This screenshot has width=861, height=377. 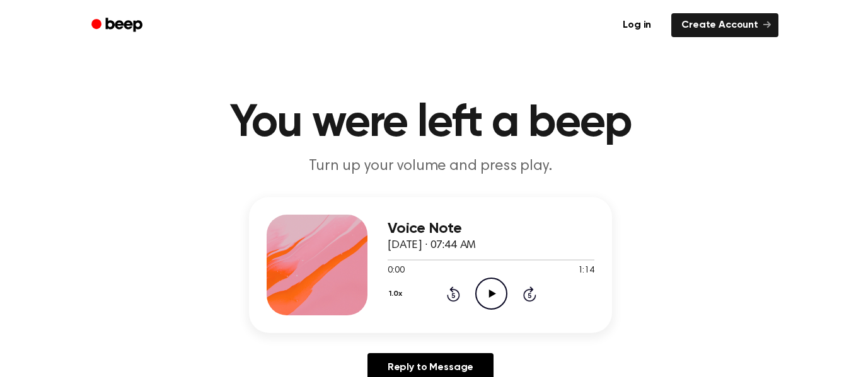 I want to click on a: Create Account, so click(x=725, y=25).